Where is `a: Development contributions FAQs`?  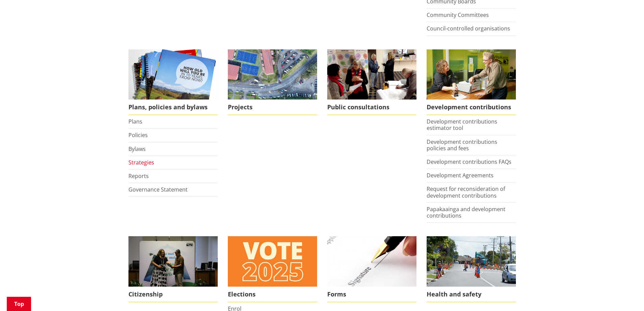 a: Development contributions FAQs is located at coordinates (468, 162).